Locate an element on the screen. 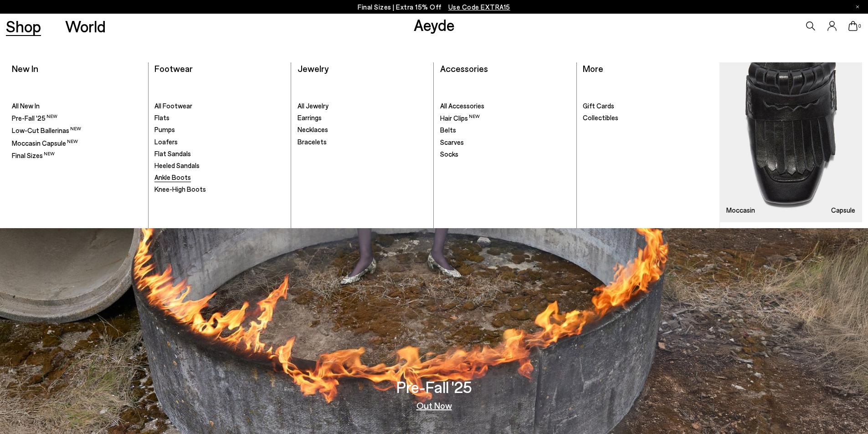  p: Final Sizes | Extra 15% Off is located at coordinates (434, 7).